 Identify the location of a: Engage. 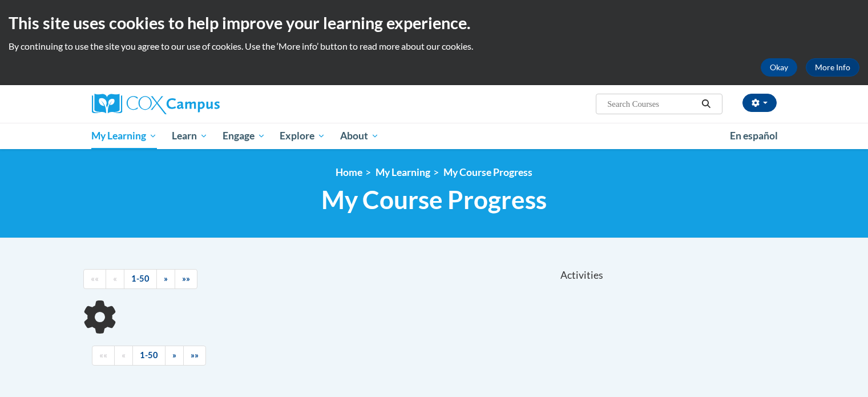
(243, 136).